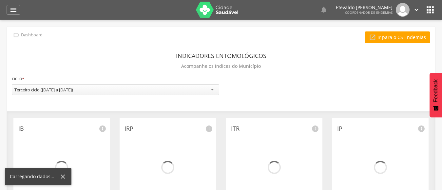 The width and height of the screenshot is (442, 190). What do you see at coordinates (18, 79) in the screenshot?
I see `label: Ciclo` at bounding box center [18, 79].